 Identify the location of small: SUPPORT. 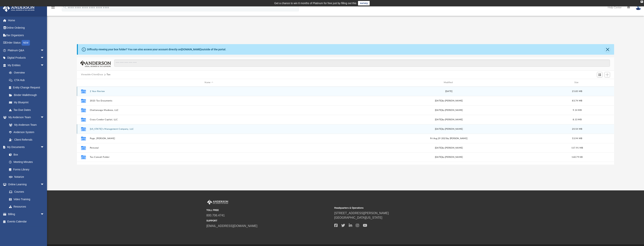
(269, 220).